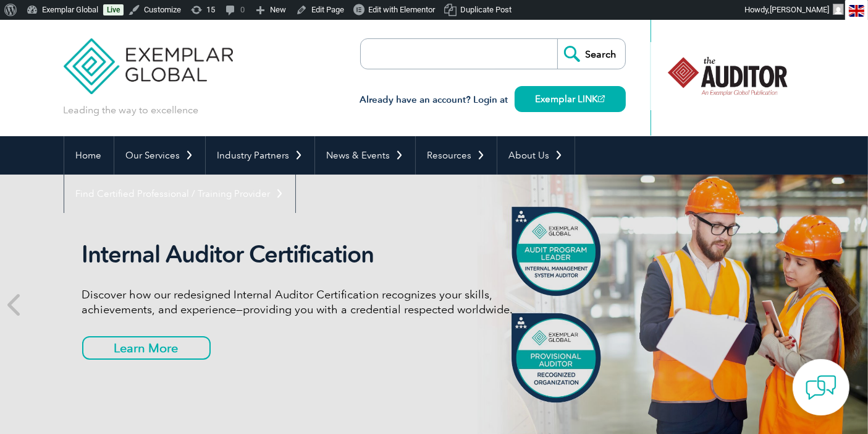 The width and height of the screenshot is (868, 434). What do you see at coordinates (180, 193) in the screenshot?
I see `a: Find Certified Professional / Training Provider` at bounding box center [180, 193].